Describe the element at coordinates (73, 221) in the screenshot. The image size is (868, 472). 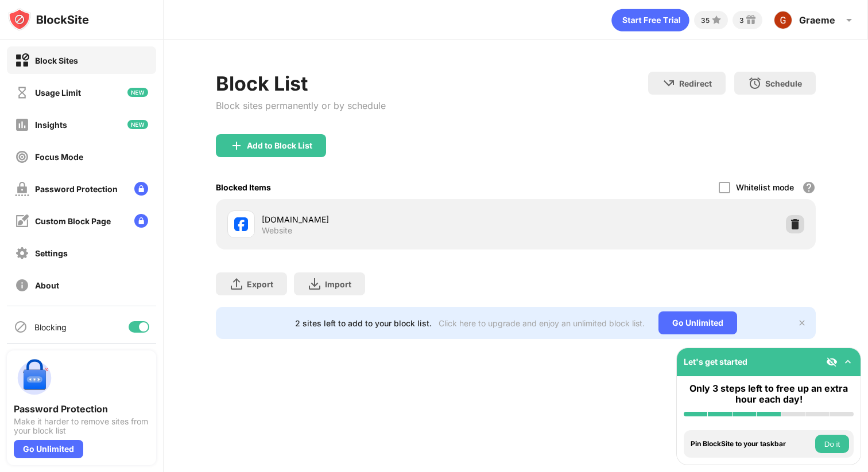
I see `div: Custom Block Page` at that location.